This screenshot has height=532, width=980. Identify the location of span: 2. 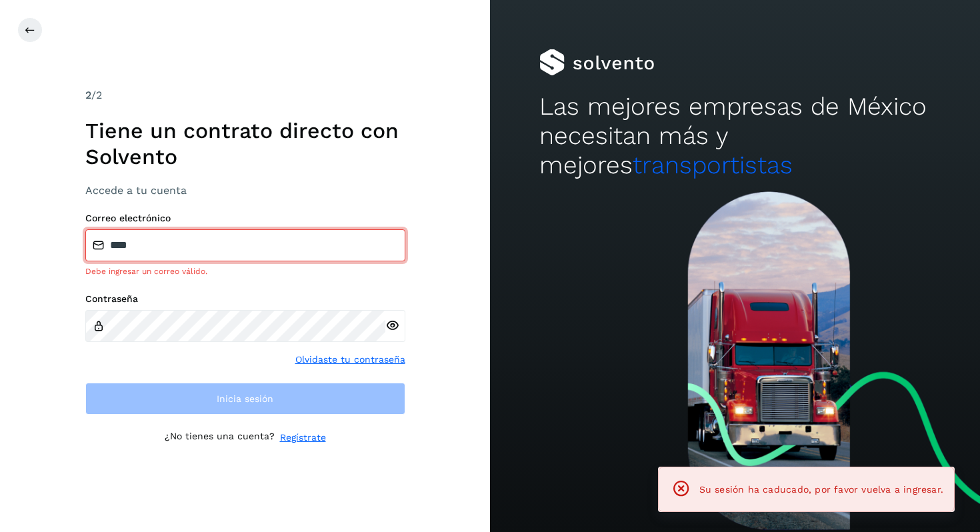
(88, 95).